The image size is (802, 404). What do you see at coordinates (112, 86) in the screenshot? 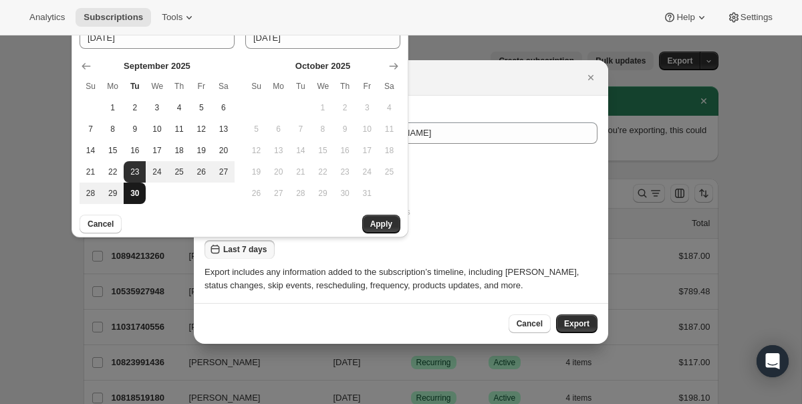
I see `th: Monday` at bounding box center [112, 86].